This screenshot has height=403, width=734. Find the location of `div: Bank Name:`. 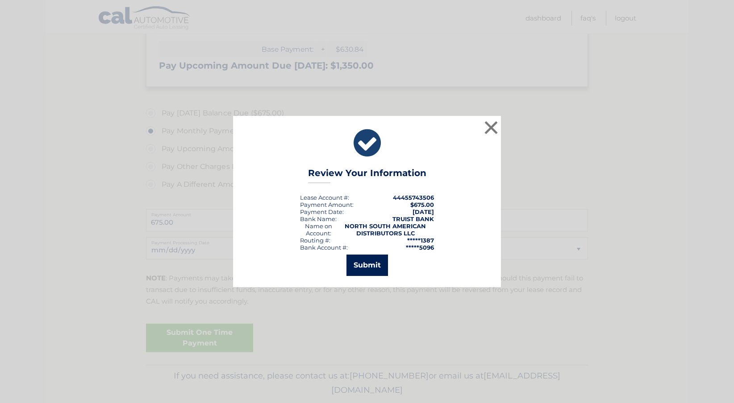

div: Bank Name: is located at coordinates (318, 219).